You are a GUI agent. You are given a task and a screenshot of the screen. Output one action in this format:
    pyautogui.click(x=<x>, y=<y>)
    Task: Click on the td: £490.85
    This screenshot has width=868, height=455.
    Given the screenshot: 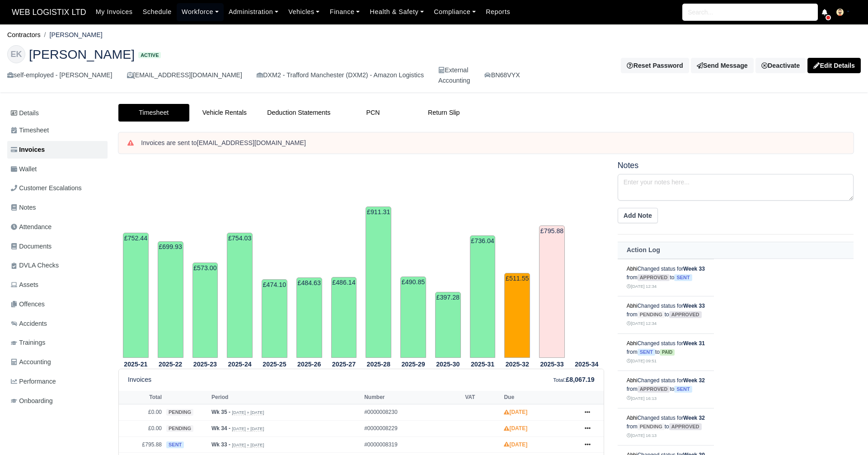 What is the action you would take?
    pyautogui.click(x=413, y=317)
    